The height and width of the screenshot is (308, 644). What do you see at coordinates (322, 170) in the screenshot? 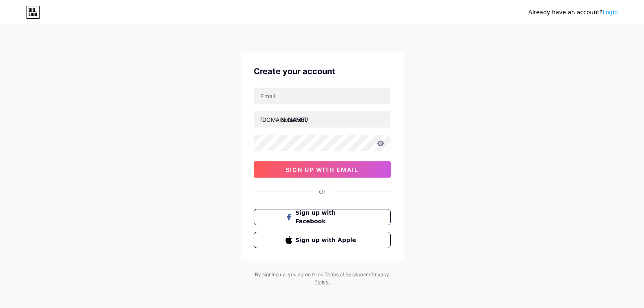
I see `span: sign up with email` at bounding box center [322, 170].